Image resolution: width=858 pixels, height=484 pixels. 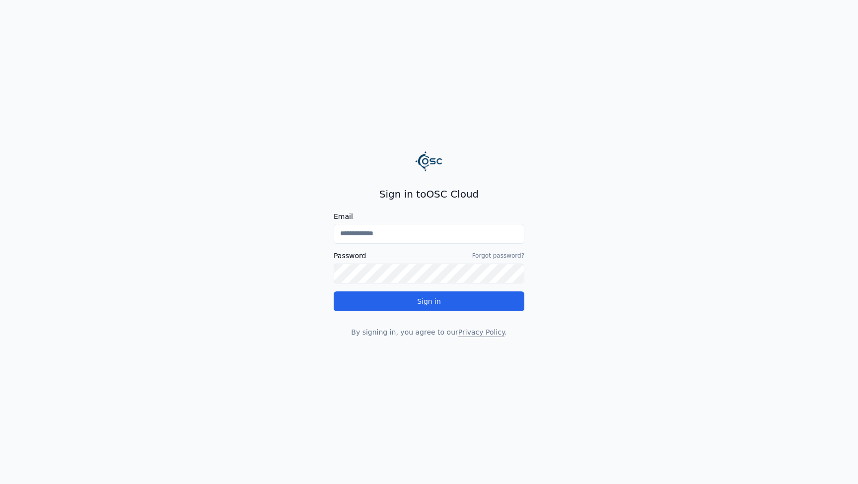 What do you see at coordinates (498, 256) in the screenshot?
I see `a: Forgot password?` at bounding box center [498, 256].